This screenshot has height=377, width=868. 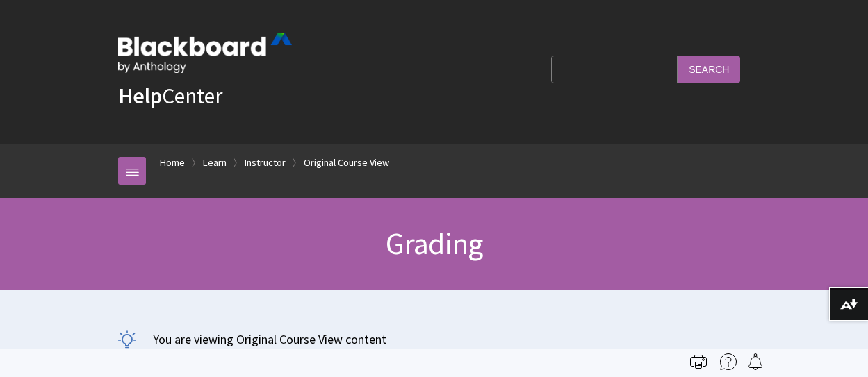 What do you see at coordinates (172, 163) in the screenshot?
I see `a: Home` at bounding box center [172, 163].